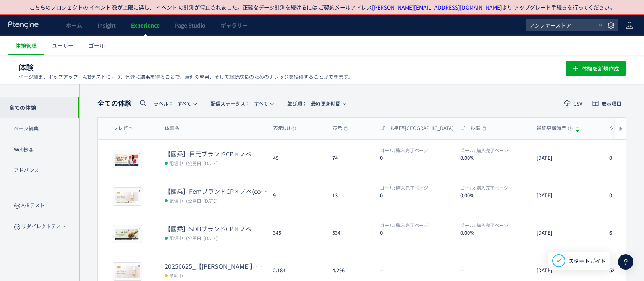 Image resolution: width=644 pixels, height=281 pixels. What do you see at coordinates (127, 159) in the screenshot?
I see `img: 25d67e9f9b5b8d5a4f2cb0fd8a16e36a1758178416807.png` at bounding box center [127, 159].